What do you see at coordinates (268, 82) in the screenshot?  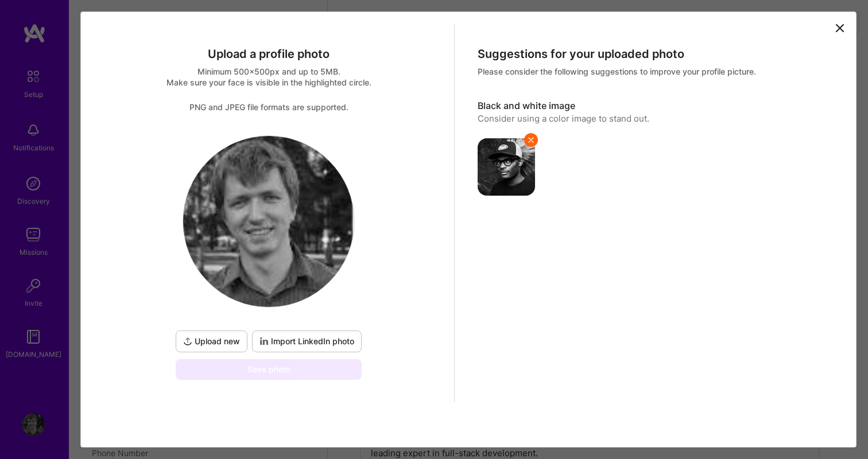 I see `div: Make sure your face is visible in the highlighted circle.` at bounding box center [268, 82].